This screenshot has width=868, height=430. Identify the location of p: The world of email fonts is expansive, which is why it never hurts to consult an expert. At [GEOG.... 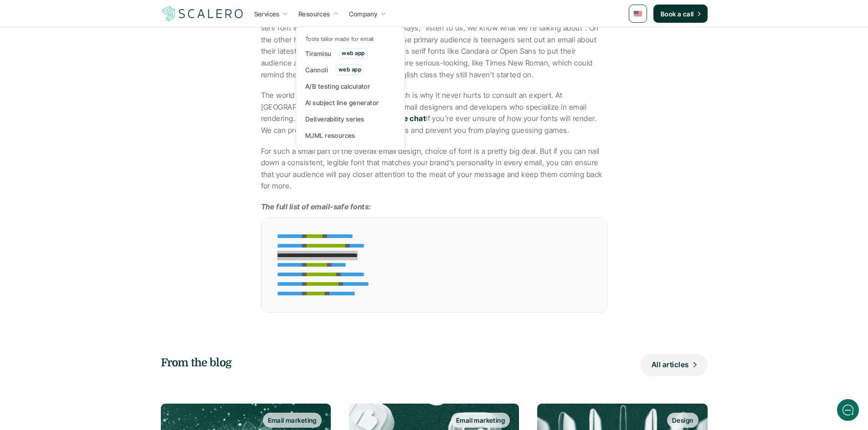
(434, 113).